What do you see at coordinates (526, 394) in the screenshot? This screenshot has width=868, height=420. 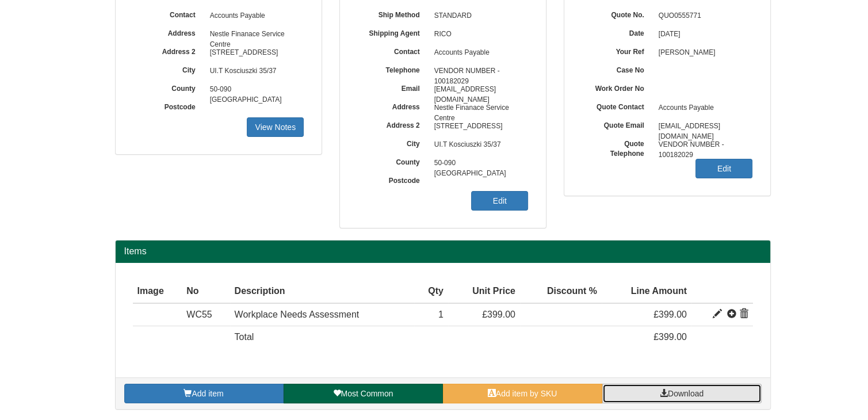 I see `span: Add item by SKU` at bounding box center [526, 394].